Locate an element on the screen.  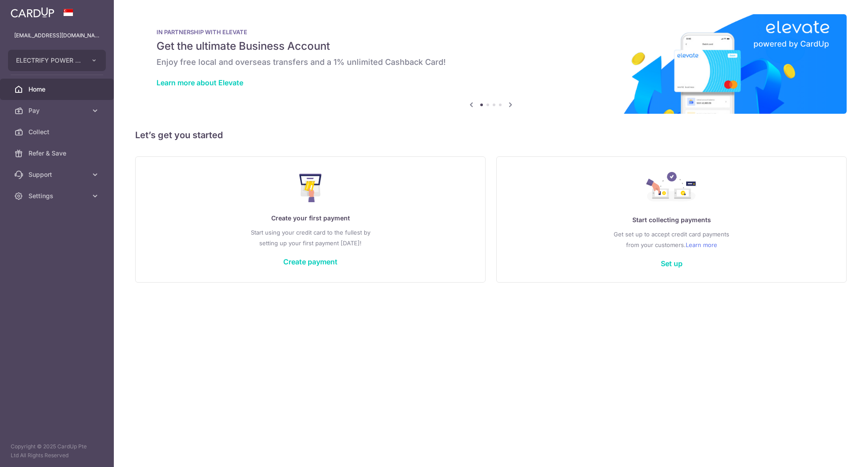
span: Home is located at coordinates (58, 89).